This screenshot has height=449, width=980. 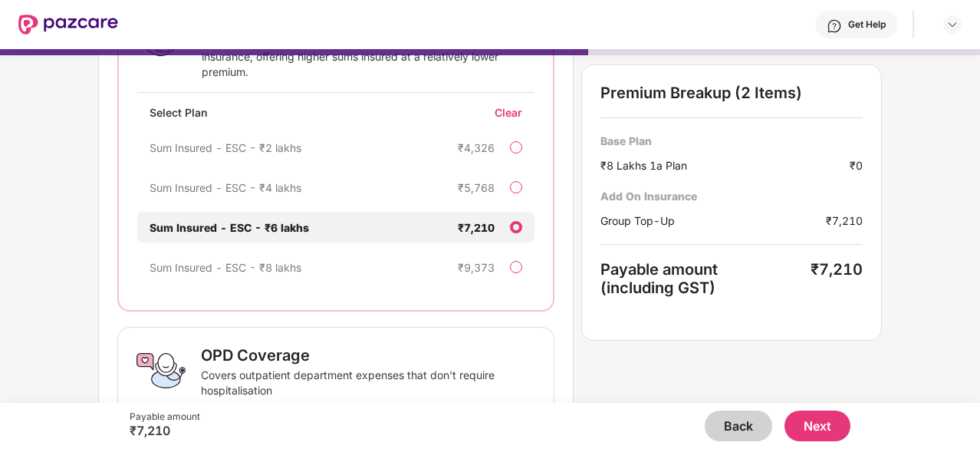 What do you see at coordinates (731, 93) in the screenshot?
I see `div: Premium Breakup (2 Items)` at bounding box center [731, 93].